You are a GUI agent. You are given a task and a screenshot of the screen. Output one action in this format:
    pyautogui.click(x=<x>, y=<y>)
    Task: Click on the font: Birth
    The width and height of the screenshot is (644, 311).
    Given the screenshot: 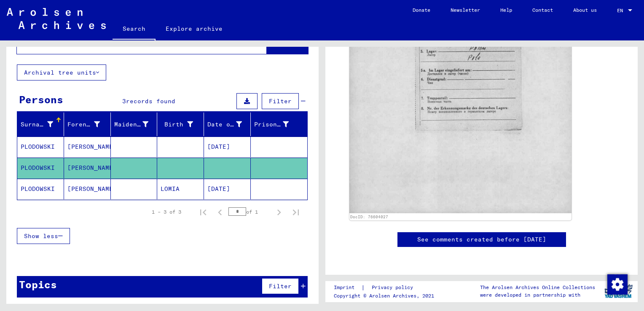 What is the action you would take?
    pyautogui.click(x=173, y=124)
    